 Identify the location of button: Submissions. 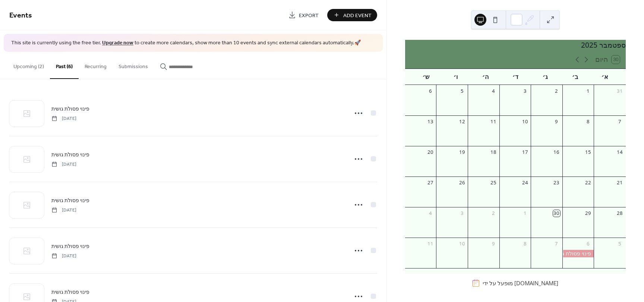
(133, 65).